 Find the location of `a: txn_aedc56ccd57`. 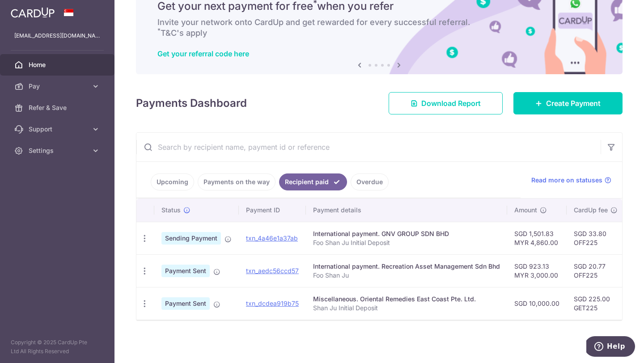

a: txn_aedc56ccd57 is located at coordinates (272, 270).